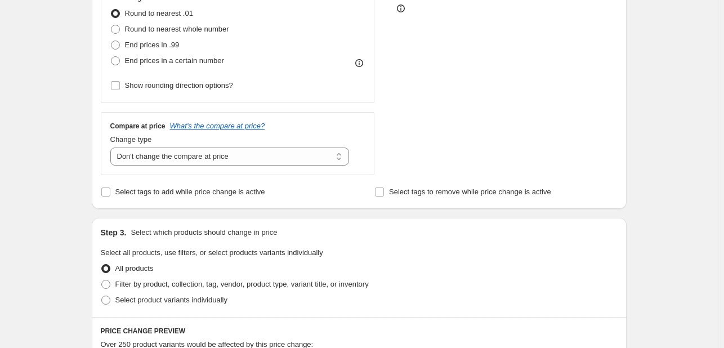  Describe the element at coordinates (217, 126) in the screenshot. I see `i: What's the compare at price?` at that location.